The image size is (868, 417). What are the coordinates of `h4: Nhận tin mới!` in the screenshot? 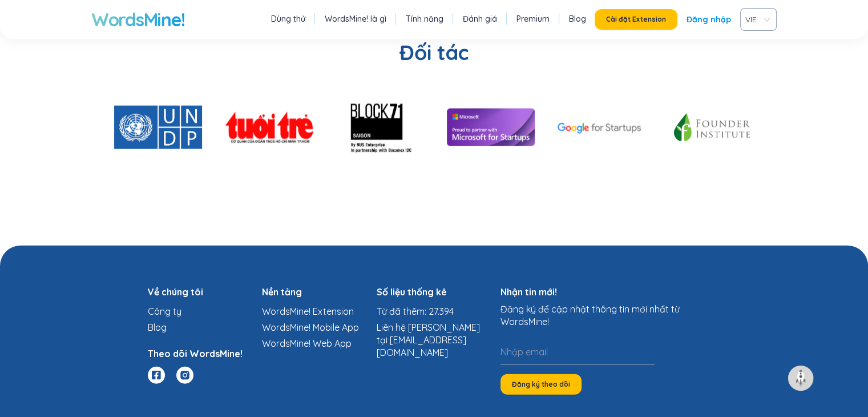 It's located at (611, 292).